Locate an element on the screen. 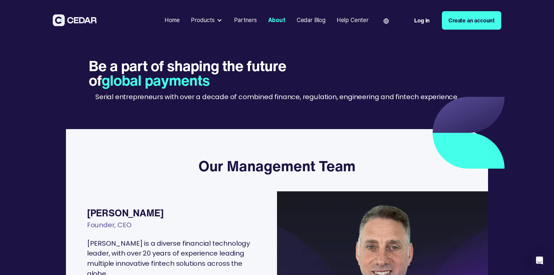 This screenshot has height=275, width=554. div: Home is located at coordinates (172, 20).